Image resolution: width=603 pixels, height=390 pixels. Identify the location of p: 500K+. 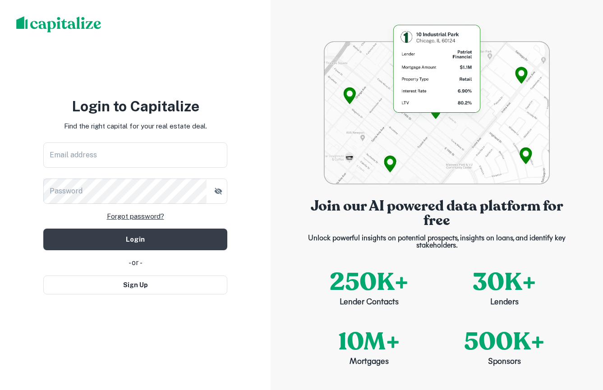
(504, 341).